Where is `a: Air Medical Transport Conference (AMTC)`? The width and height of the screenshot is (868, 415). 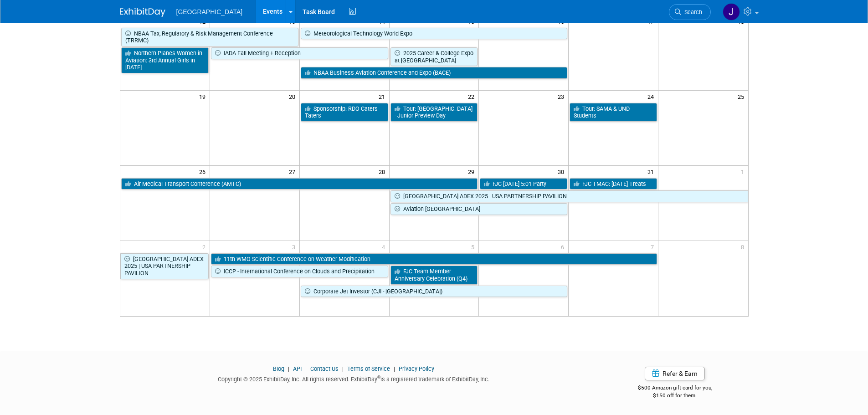
a: Air Medical Transport Conference (AMTC) is located at coordinates (299, 184).